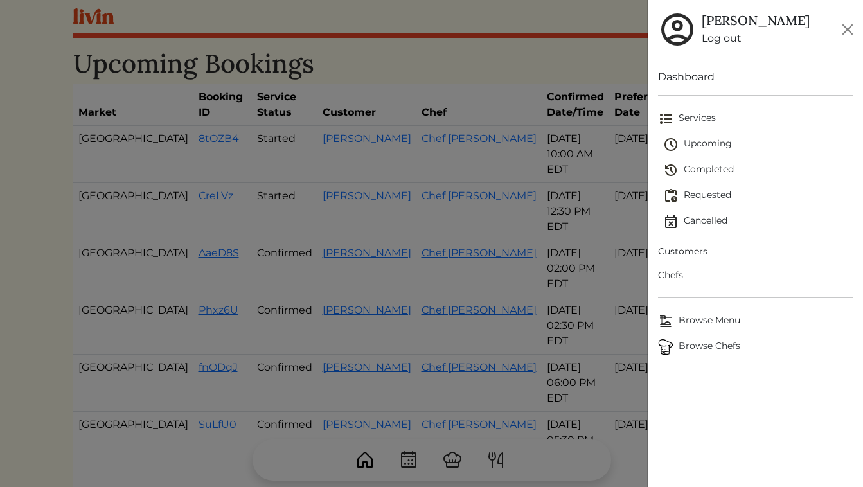 The image size is (863, 487). I want to click on span: Browse Chefs, so click(755, 347).